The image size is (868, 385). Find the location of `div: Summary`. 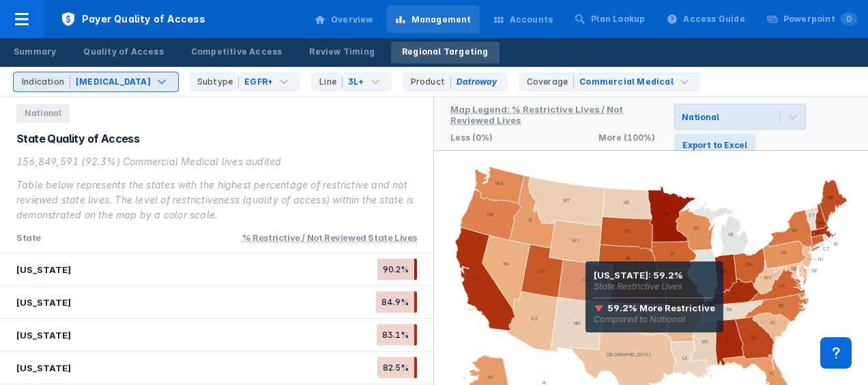

div: Summary is located at coordinates (35, 52).